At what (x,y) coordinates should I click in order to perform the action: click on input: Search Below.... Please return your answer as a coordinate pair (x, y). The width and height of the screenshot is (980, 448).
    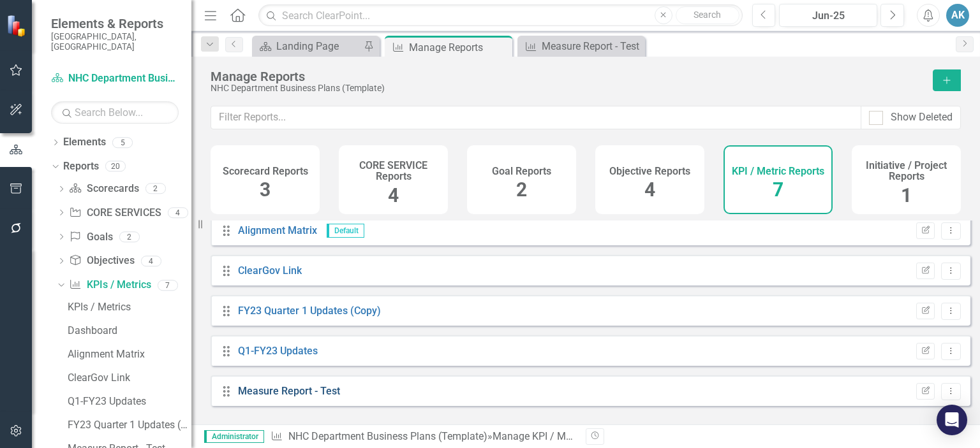
    Looking at the image, I should click on (115, 112).